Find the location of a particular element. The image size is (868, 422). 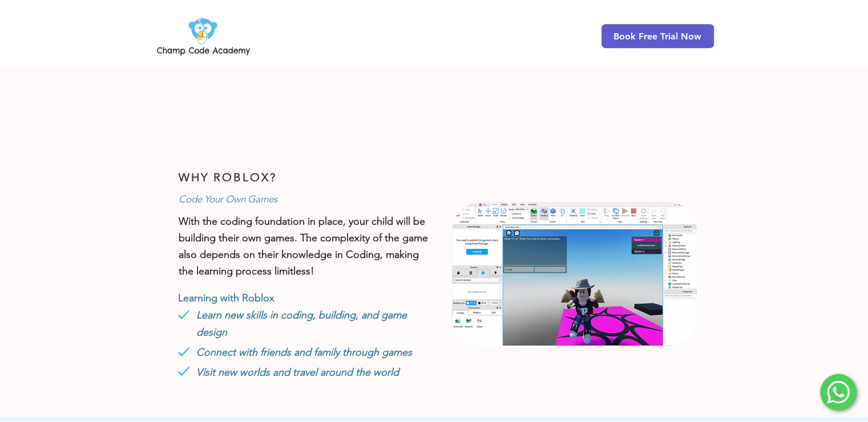

span: Book Free Trial Now is located at coordinates (658, 36).